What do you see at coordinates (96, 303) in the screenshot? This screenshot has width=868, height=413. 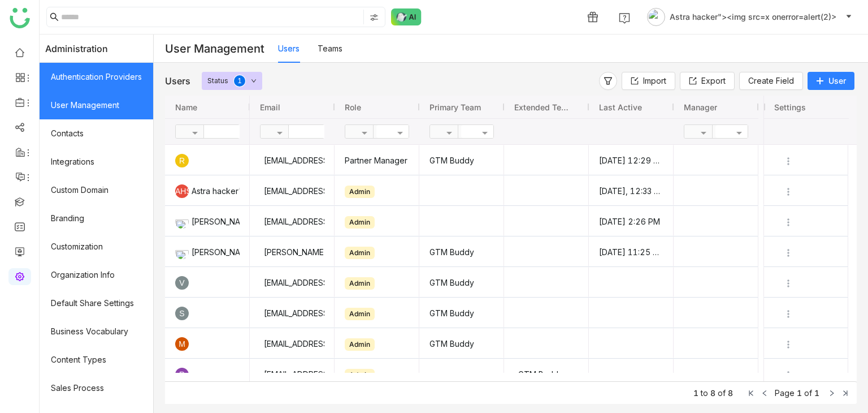 I see `a: Default Share Settings` at bounding box center [96, 303].